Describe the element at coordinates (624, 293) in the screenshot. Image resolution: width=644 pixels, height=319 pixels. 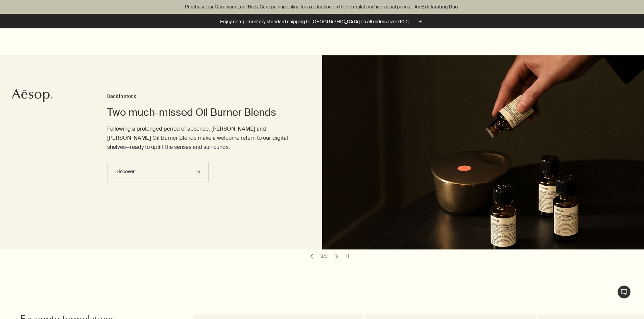
I see `button: Chat en direct` at that location.